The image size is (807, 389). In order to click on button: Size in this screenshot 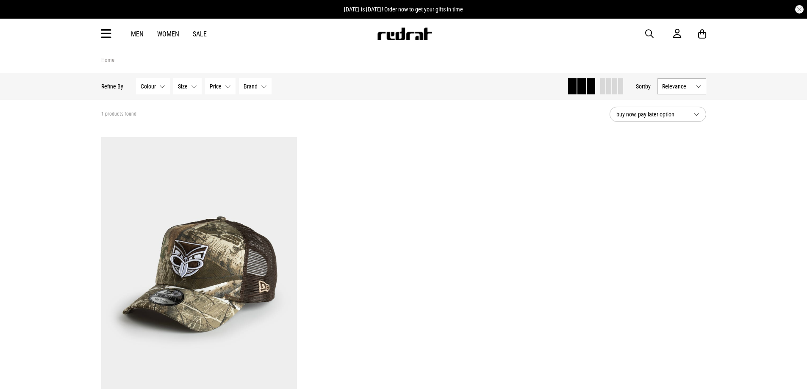, I will do `click(187, 86)`.